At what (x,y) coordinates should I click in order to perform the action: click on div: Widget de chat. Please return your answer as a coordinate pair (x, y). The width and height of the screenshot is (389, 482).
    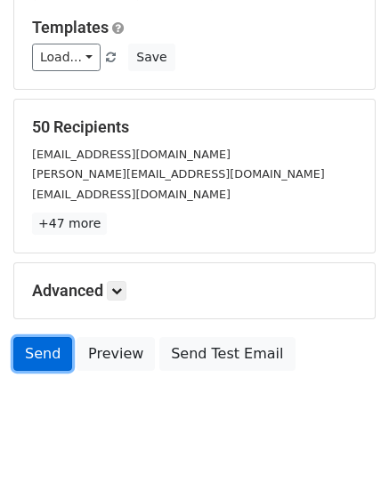
    Looking at the image, I should click on (344, 440).